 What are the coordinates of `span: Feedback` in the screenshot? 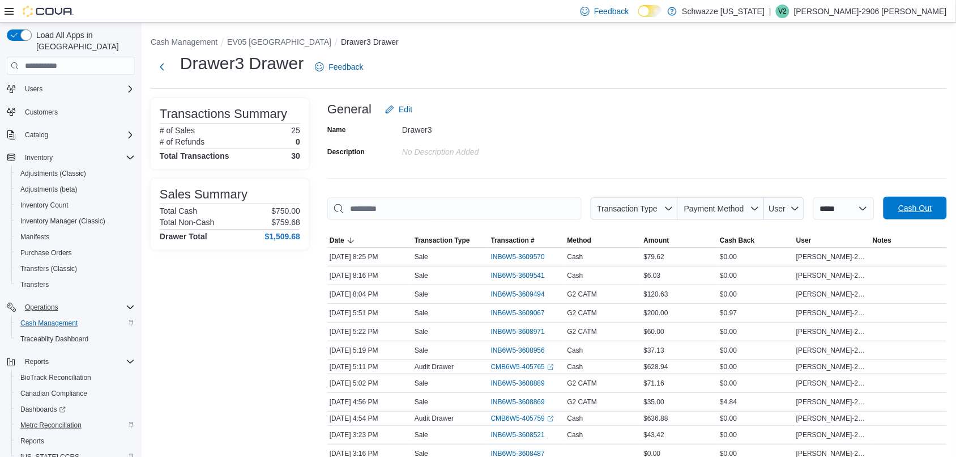 It's located at (346, 67).